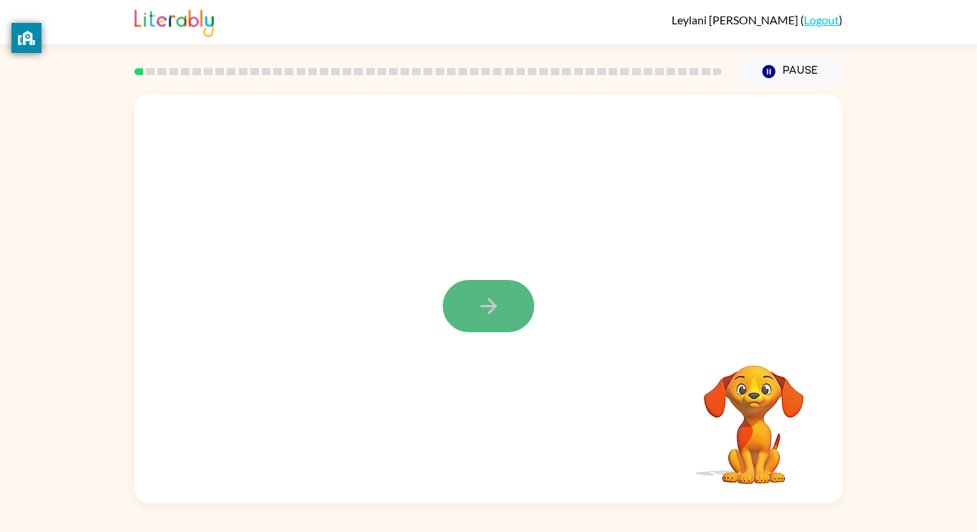 The height and width of the screenshot is (532, 977). What do you see at coordinates (174, 21) in the screenshot?
I see `img: Literably` at bounding box center [174, 21].